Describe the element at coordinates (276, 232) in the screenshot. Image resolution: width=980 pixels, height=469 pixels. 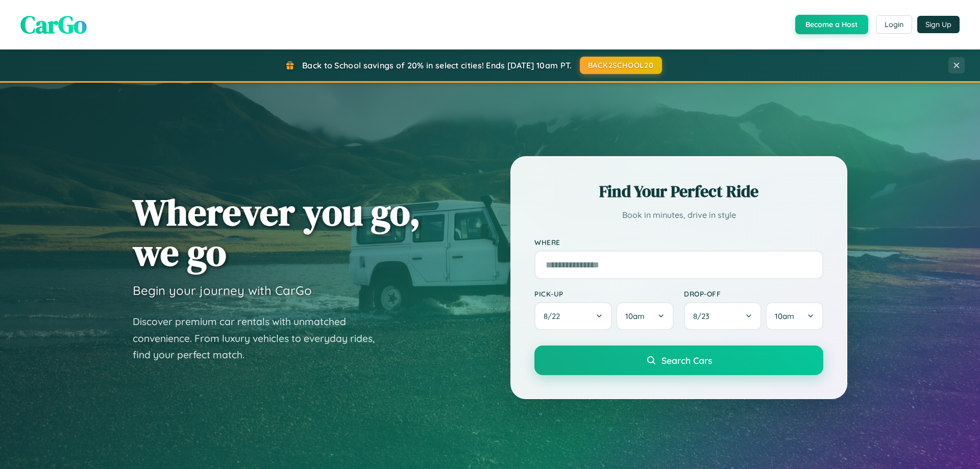
I see `h1: Wherever you go, we go` at that location.